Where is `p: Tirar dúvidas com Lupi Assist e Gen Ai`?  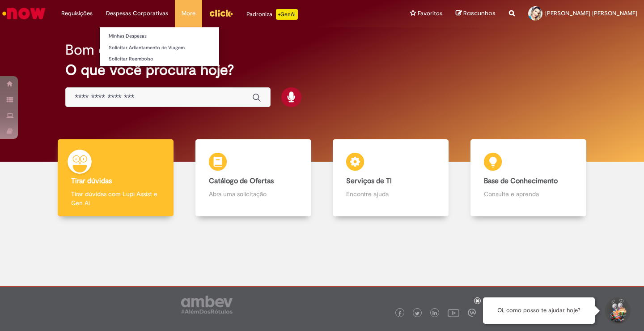 p: Tirar dúvidas com Lupi Assist e Gen Ai is located at coordinates (115, 198).